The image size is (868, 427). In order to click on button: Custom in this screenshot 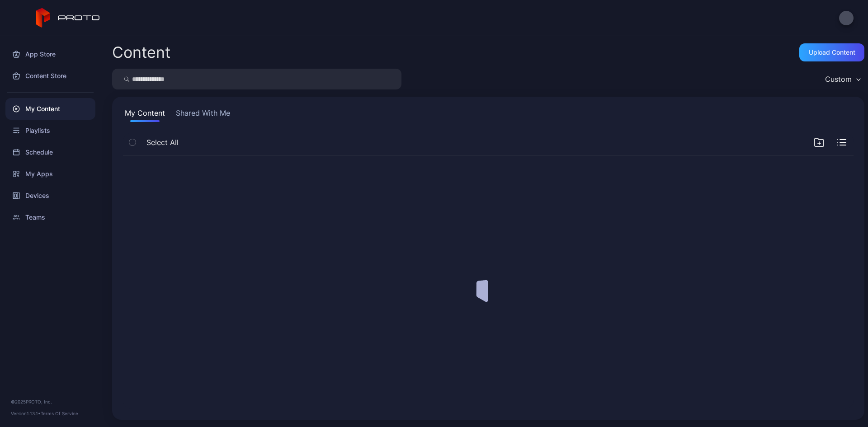, I will do `click(842, 79)`.